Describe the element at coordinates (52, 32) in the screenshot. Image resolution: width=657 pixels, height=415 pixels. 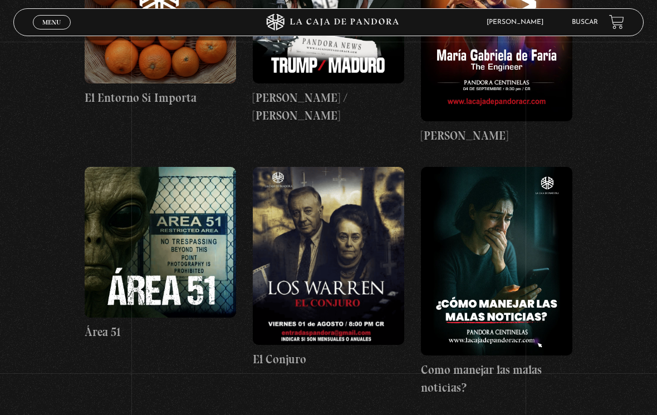
I see `span: Cerrar` at that location.